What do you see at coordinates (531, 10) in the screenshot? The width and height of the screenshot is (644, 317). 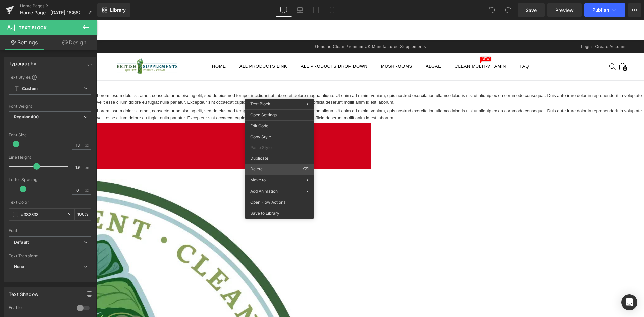 I see `span: Save` at bounding box center [531, 10].